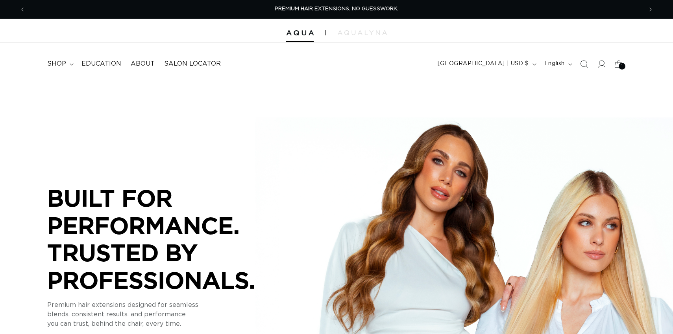  Describe the element at coordinates (557, 64) in the screenshot. I see `button: English` at that location.